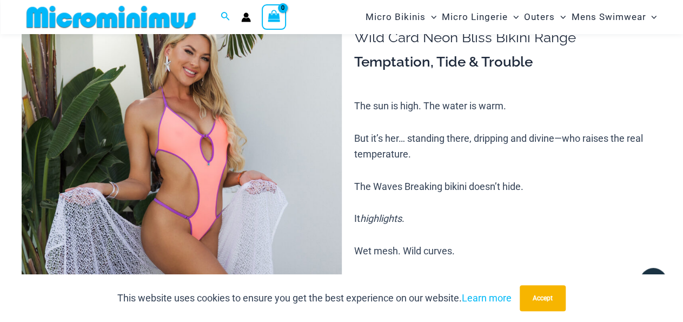 The width and height of the screenshot is (683, 322). Describe the element at coordinates (487, 298) in the screenshot. I see `a: Learn more` at that location.